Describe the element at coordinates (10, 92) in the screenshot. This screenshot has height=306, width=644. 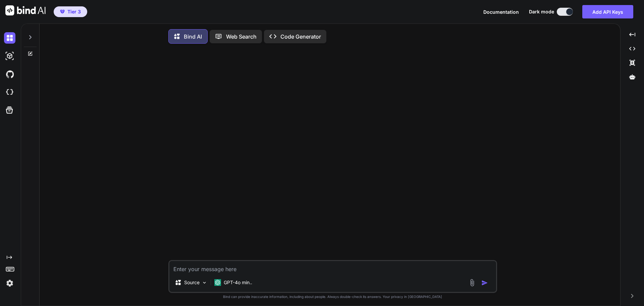
I see `img: cloudideIcon` at that location.